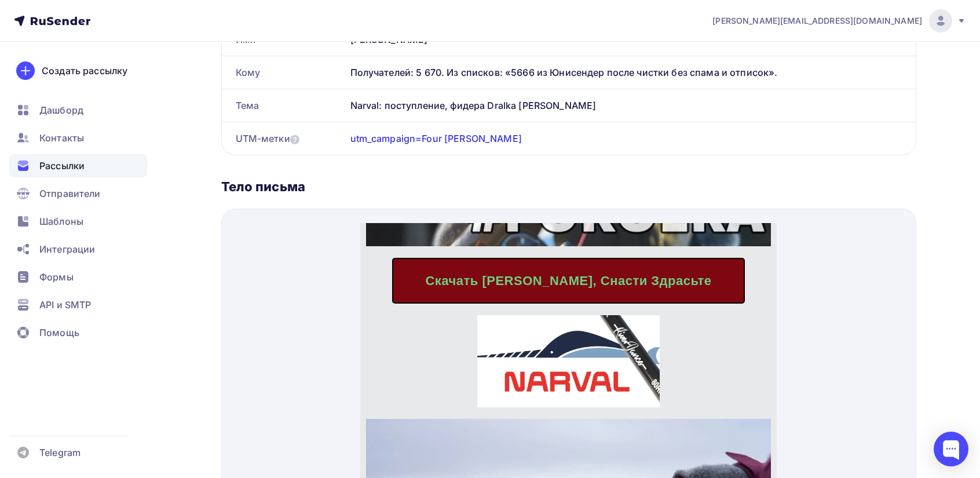 This screenshot has width=980, height=478. I want to click on div: Тема, so click(284, 106).